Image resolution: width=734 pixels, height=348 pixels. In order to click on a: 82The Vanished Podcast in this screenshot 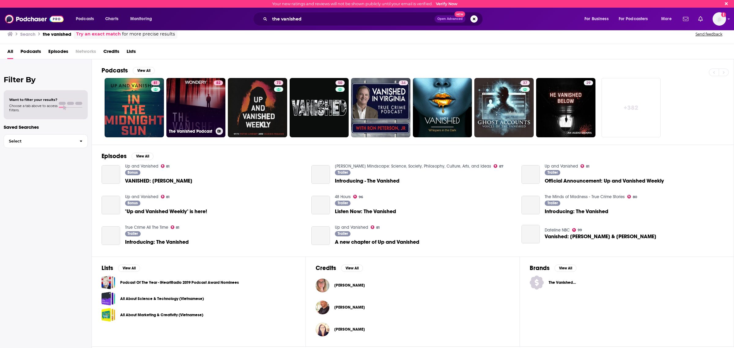, I will do `click(196, 108)`.